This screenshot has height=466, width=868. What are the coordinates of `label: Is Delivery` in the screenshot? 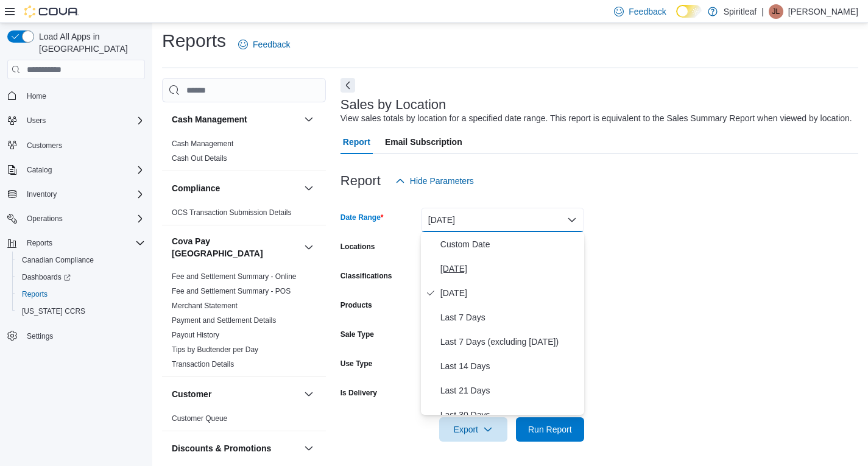 It's located at (359, 393).